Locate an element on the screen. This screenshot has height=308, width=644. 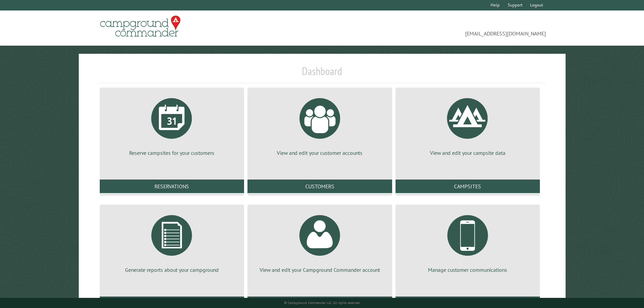
h1: Dashboard is located at coordinates (323, 74).